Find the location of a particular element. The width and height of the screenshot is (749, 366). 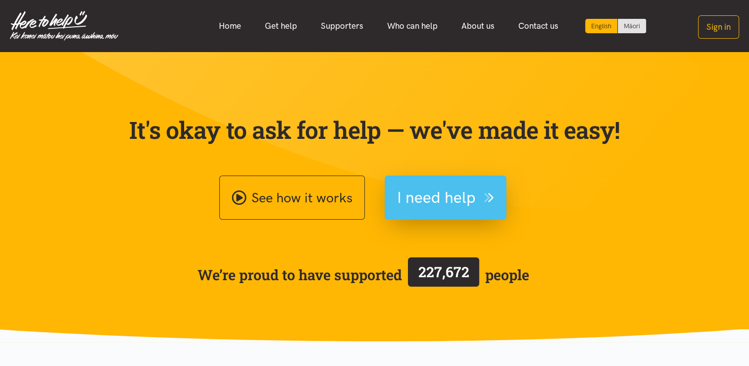

a: Supporters is located at coordinates (342, 26).